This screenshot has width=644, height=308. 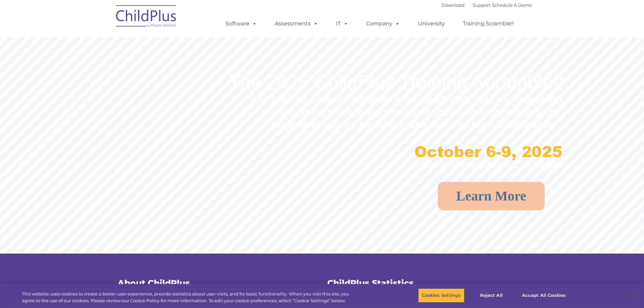 I want to click on a: University, so click(x=431, y=24).